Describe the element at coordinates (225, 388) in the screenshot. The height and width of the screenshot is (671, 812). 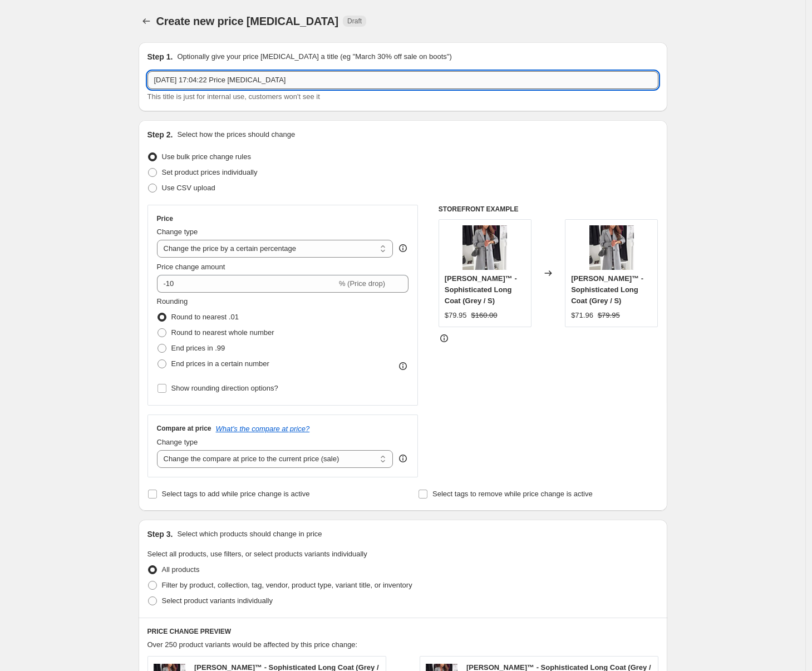
I see `span: Show rounding direction options?` at that location.